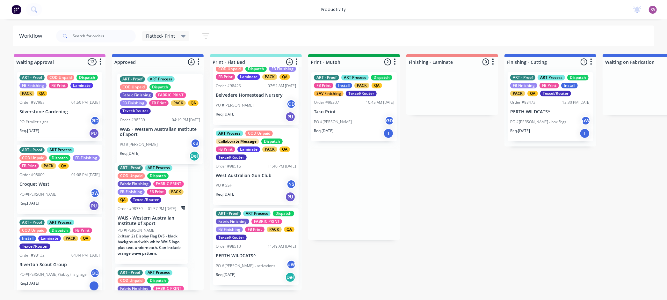  I want to click on input: Search for orders..., so click(104, 36).